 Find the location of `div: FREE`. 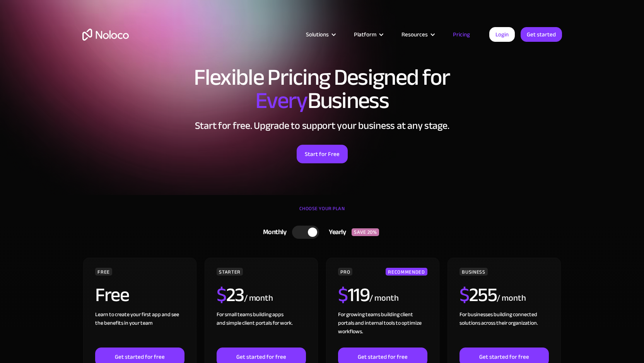

div: FREE is located at coordinates (104, 272).